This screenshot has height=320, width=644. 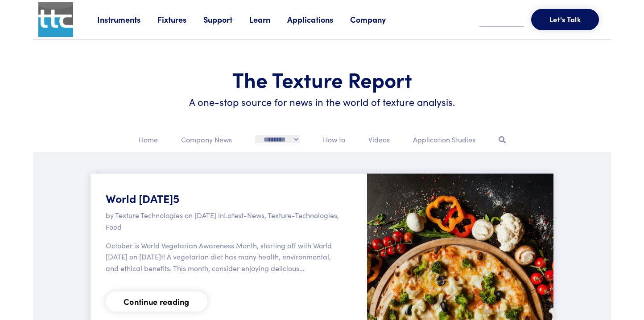 I want to click on a: Support, so click(x=226, y=19).